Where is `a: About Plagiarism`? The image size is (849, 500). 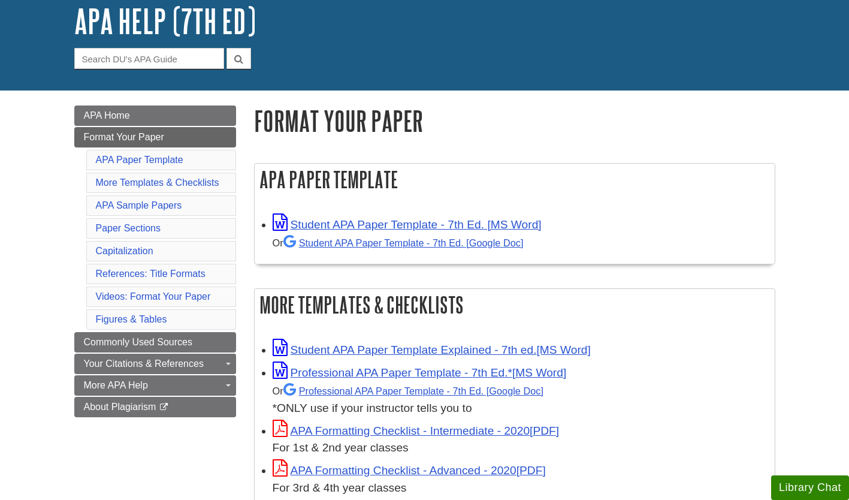 a: About Plagiarism is located at coordinates (155, 407).